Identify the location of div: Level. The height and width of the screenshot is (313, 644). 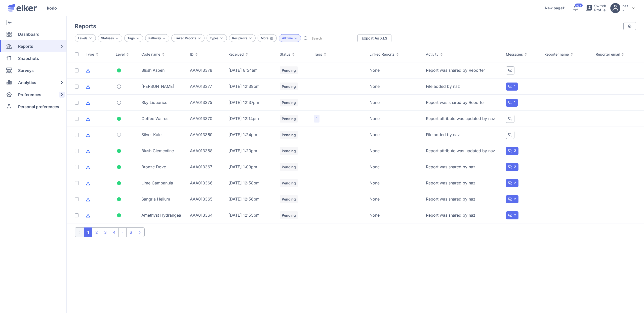
(125, 54).